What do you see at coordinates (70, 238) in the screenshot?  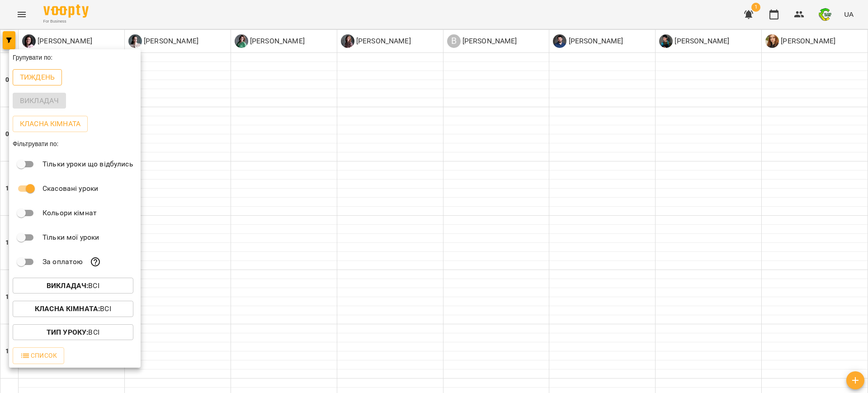 I see `p: Тільки мої уроки` at bounding box center [70, 238].